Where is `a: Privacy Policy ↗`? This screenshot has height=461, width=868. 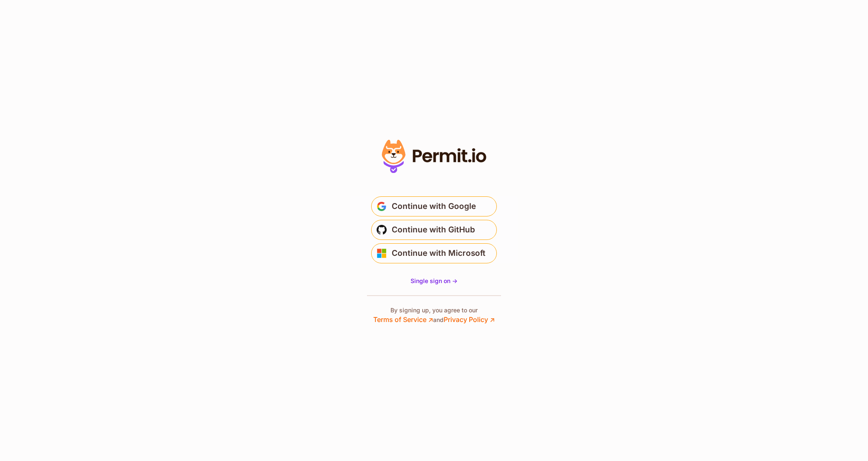
a: Privacy Policy ↗ is located at coordinates (469, 320).